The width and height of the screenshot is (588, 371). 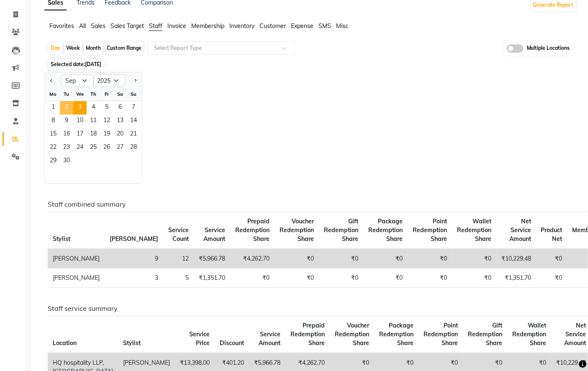 I want to click on div: Fr, so click(x=107, y=94).